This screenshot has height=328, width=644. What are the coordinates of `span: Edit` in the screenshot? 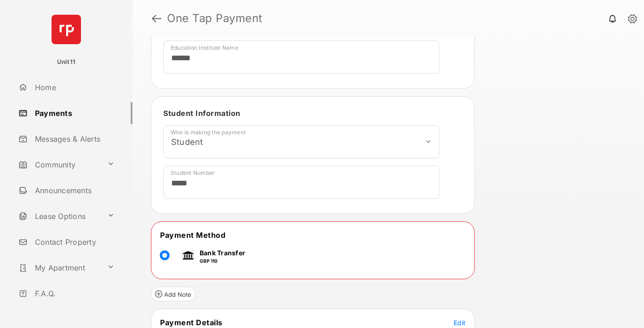 It's located at (459, 323).